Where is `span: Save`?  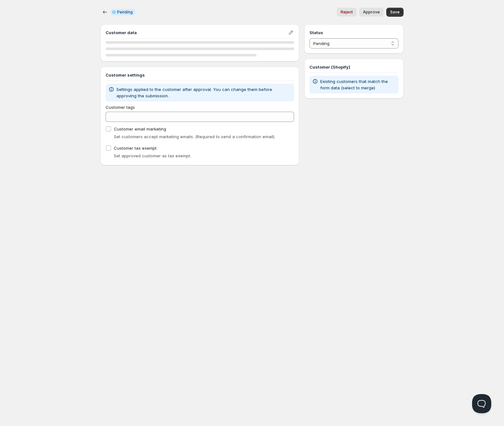 span: Save is located at coordinates (395, 12).